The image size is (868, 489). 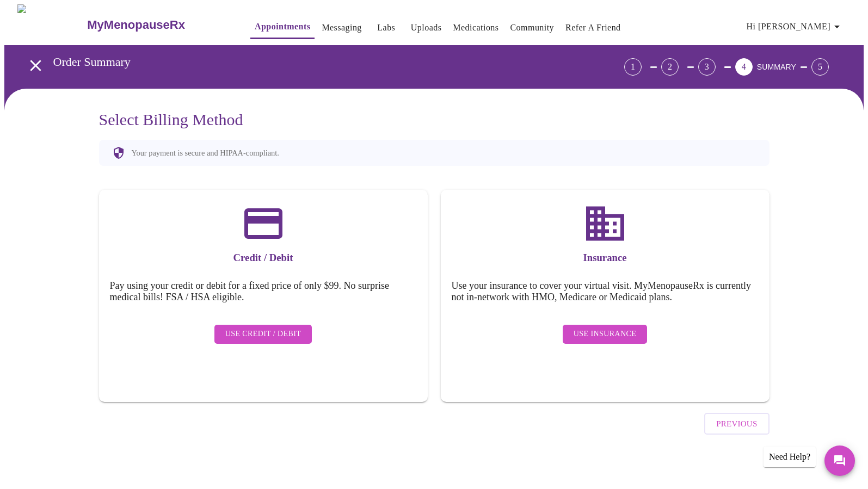 What do you see at coordinates (593, 27) in the screenshot?
I see `button: Refer a Friend` at bounding box center [593, 27].